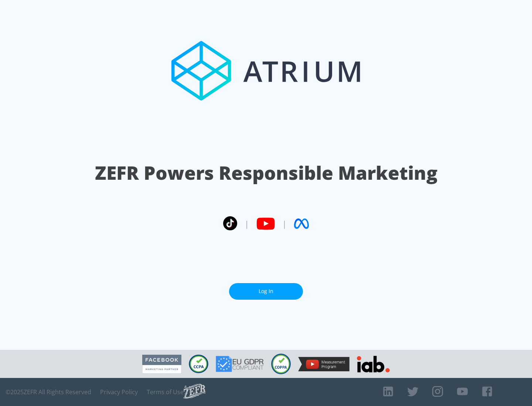  Describe the element at coordinates (266, 291) in the screenshot. I see `a: Log In` at that location.